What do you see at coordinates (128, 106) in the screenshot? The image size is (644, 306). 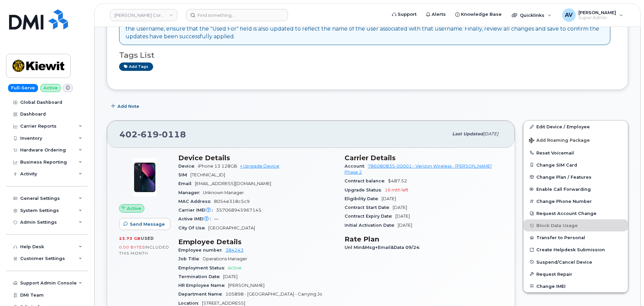 I see `span: Add Note` at bounding box center [128, 106].